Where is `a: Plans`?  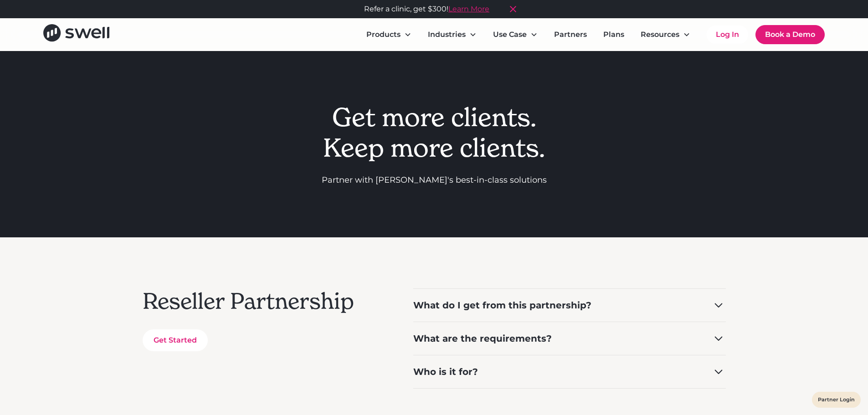
a: Plans is located at coordinates (614, 34).